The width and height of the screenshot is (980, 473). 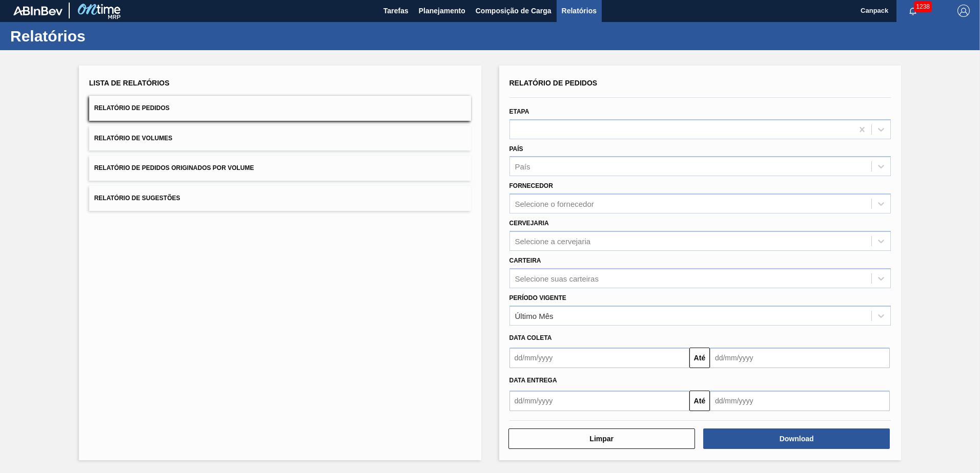 I want to click on div: Selecione a cervejaria, so click(x=553, y=241).